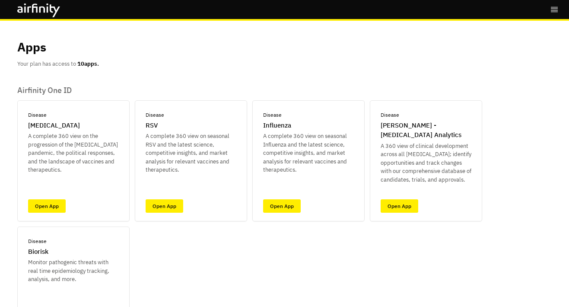 The image size is (569, 307). Describe the element at coordinates (38, 252) in the screenshot. I see `p: Biorisk` at that location.